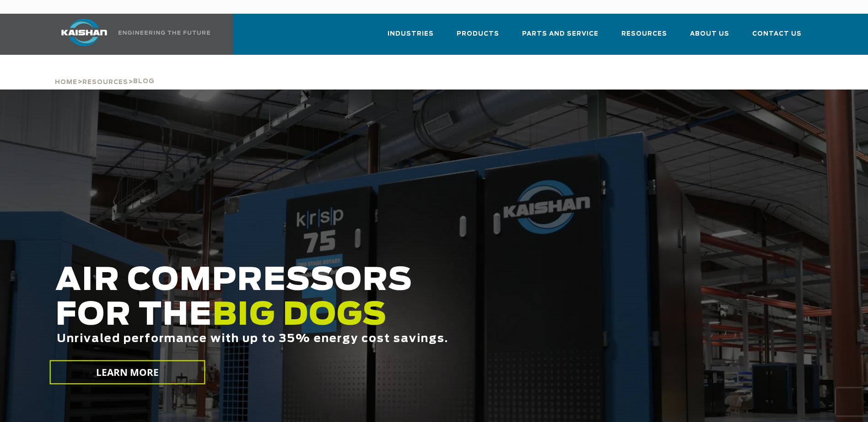  Describe the element at coordinates (370, 318) in the screenshot. I see `h2: AIR COMPRESSORS FOR THE` at that location.